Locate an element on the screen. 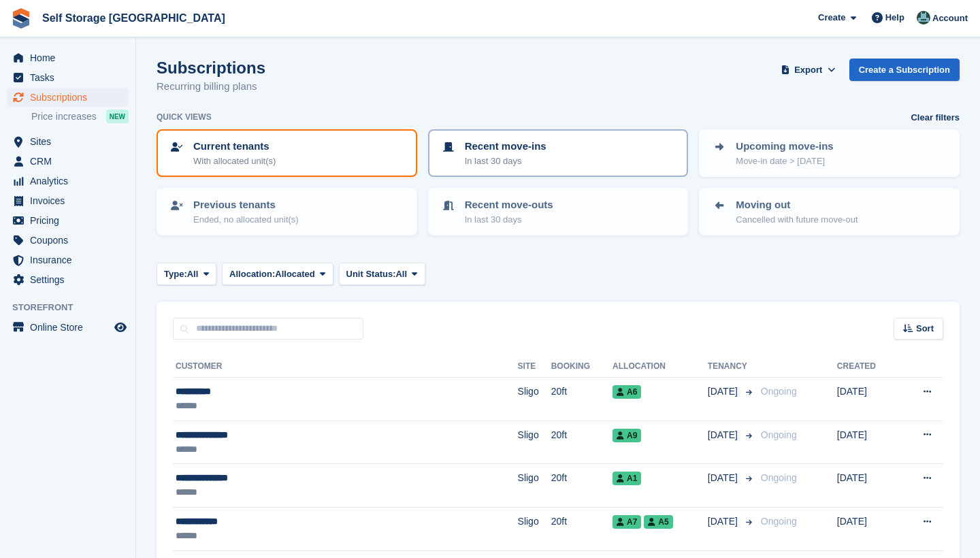  a: Create a Subscription is located at coordinates (904, 69).